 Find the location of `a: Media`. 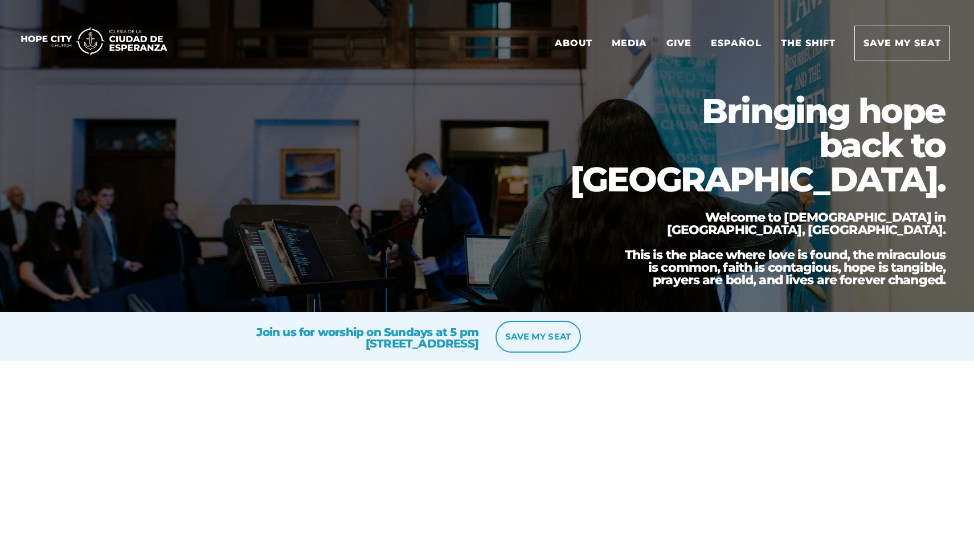

a: Media is located at coordinates (630, 43).